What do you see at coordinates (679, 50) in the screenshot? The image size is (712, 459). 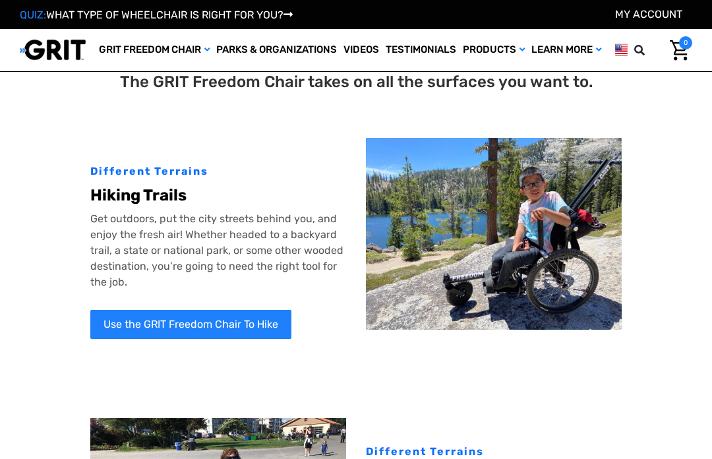 I see `img: Cart` at bounding box center [679, 50].